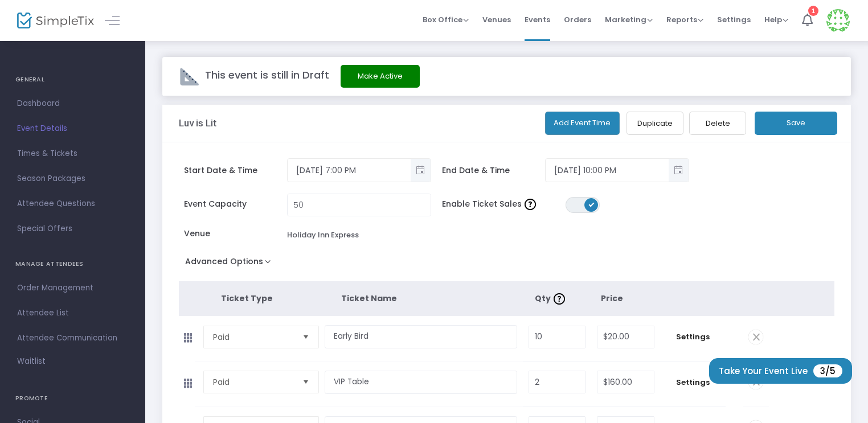  Describe the element at coordinates (73, 229) in the screenshot. I see `span: Special Offers` at that location.